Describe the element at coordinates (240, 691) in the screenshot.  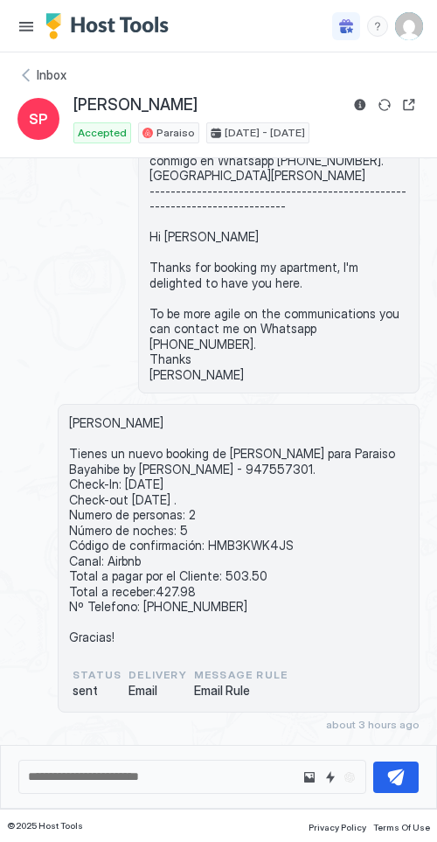
I see `span: Email Rule` at that location.